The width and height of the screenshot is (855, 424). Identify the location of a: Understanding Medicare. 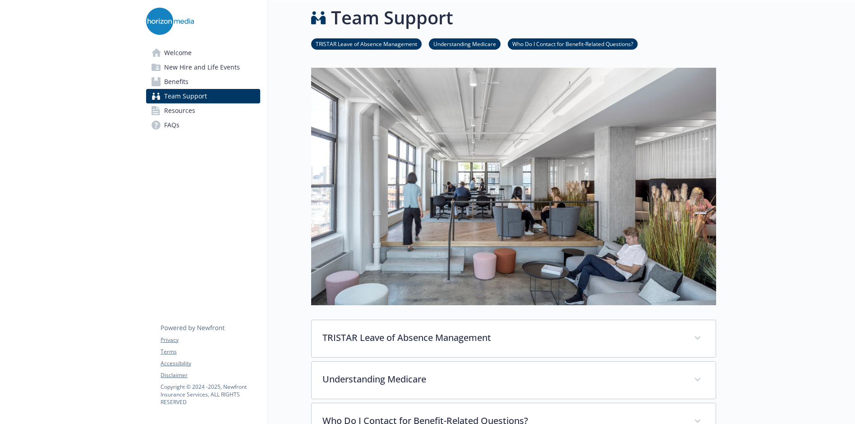
(465, 43).